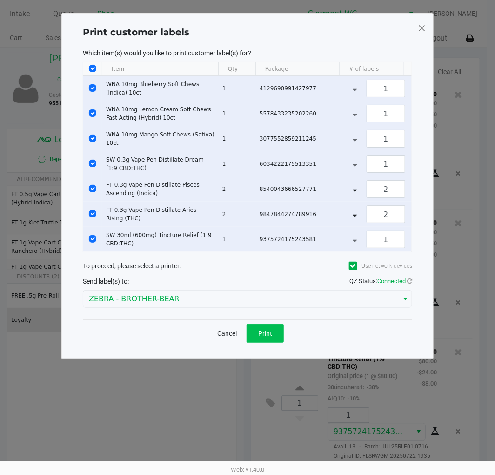 This screenshot has height=475, width=495. What do you see at coordinates (297, 164) in the screenshot?
I see `td: 6034222175513351` at bounding box center [297, 164].